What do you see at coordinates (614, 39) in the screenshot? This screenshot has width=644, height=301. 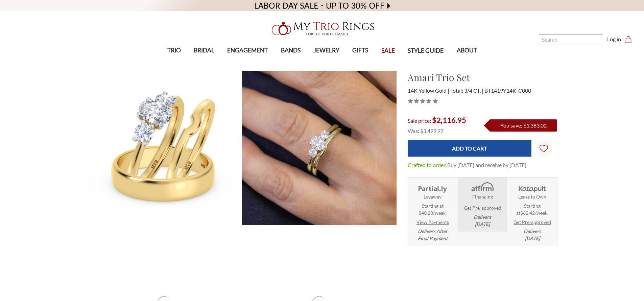 I see `a: Log in` at bounding box center [614, 39].